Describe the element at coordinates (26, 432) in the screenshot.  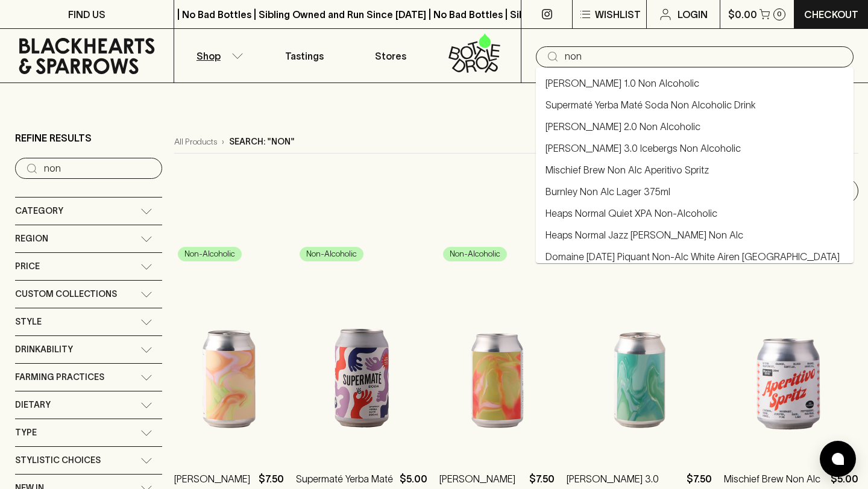
I see `span: Type` at that location.